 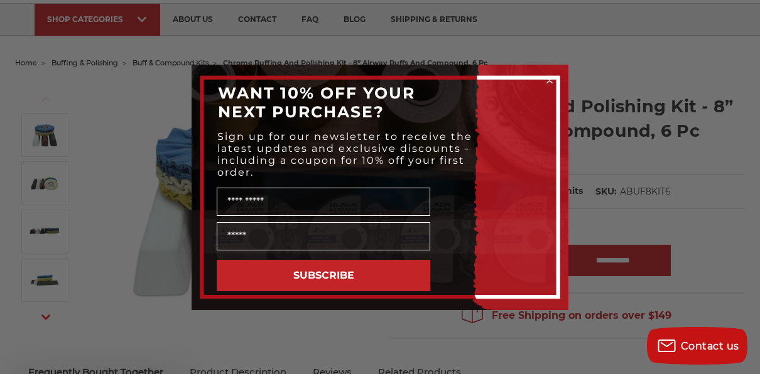 What do you see at coordinates (710, 346) in the screenshot?
I see `span: Contact us` at bounding box center [710, 346].